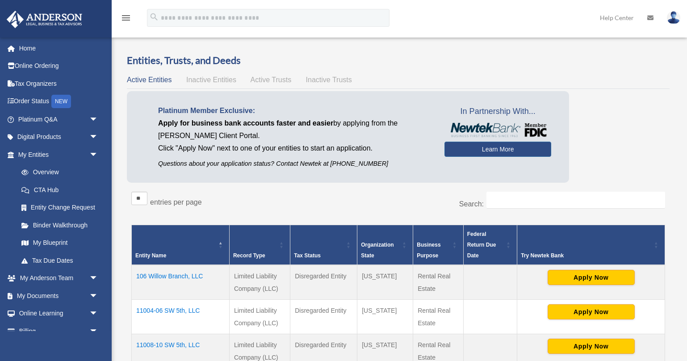 Image resolution: width=687 pixels, height=361 pixels. Describe the element at coordinates (324, 245) in the screenshot. I see `th: Tax Status: Activate to sort` at that location.